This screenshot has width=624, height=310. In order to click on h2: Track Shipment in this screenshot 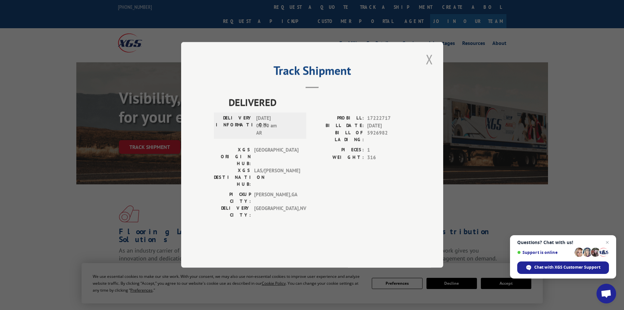, I will do `click(312, 72)`.